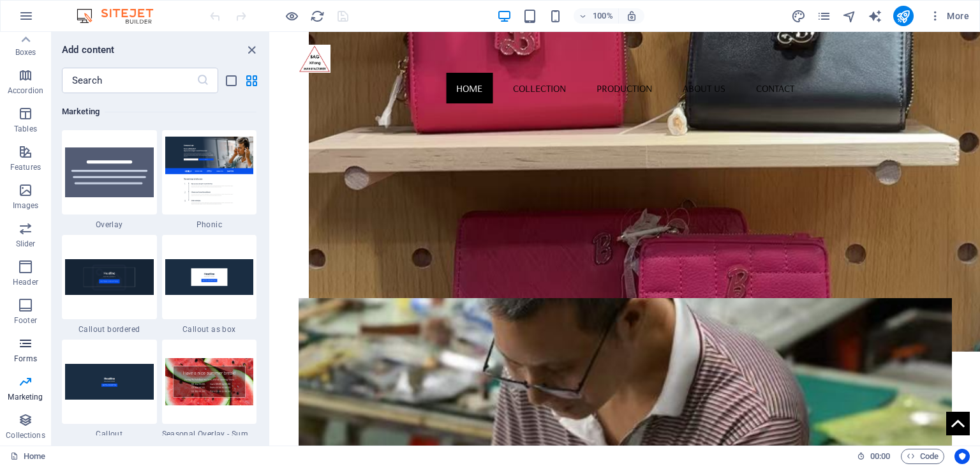 The image size is (980, 466). I want to click on img: callout.png, so click(109, 381).